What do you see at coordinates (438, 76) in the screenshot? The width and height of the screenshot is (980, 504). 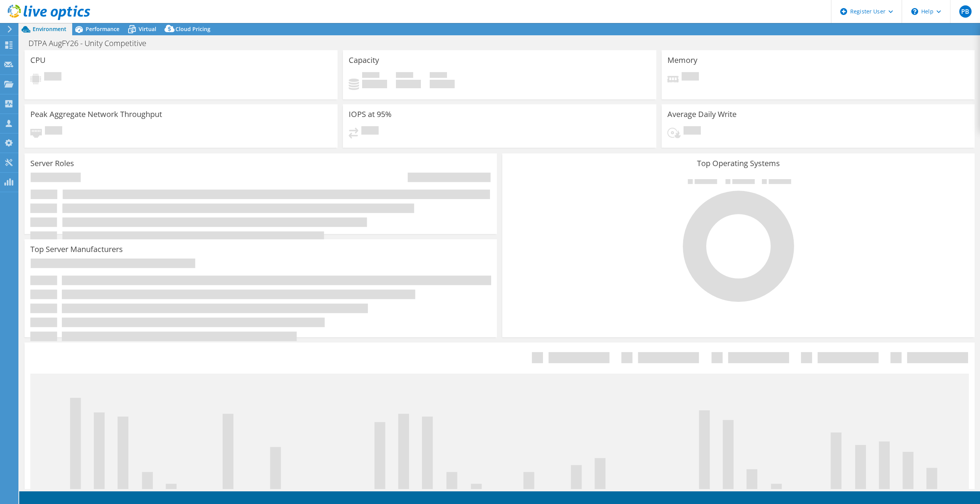 I see `span: Total` at bounding box center [438, 76].